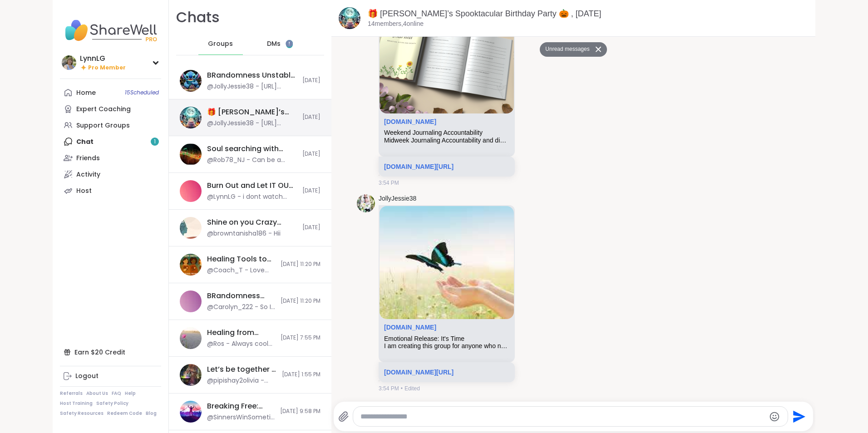 The image size is (868, 433). Describe the element at coordinates (241, 418) in the screenshot. I see `div: @SinnersWinSometimes - i think my cat is a CIA agent lol` at that location.